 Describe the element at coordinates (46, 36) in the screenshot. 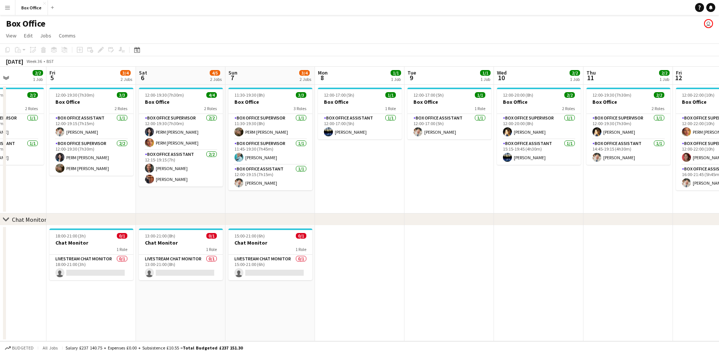

I see `a: Jobs` at that location.